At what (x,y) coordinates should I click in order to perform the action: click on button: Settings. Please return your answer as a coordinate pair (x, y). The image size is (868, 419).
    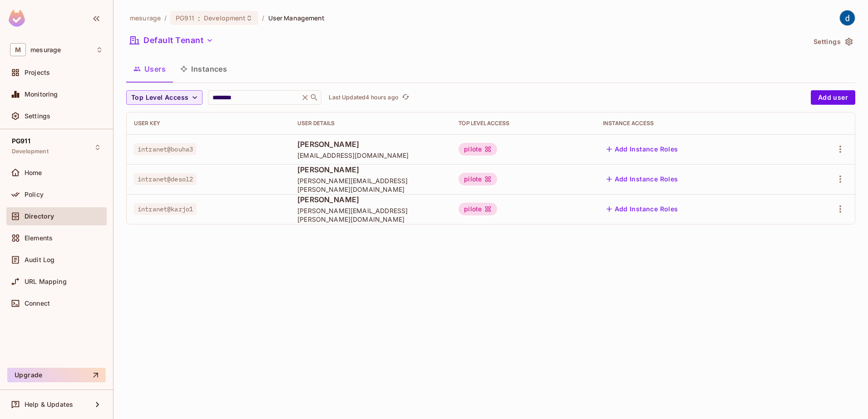
    Looking at the image, I should click on (833, 42).